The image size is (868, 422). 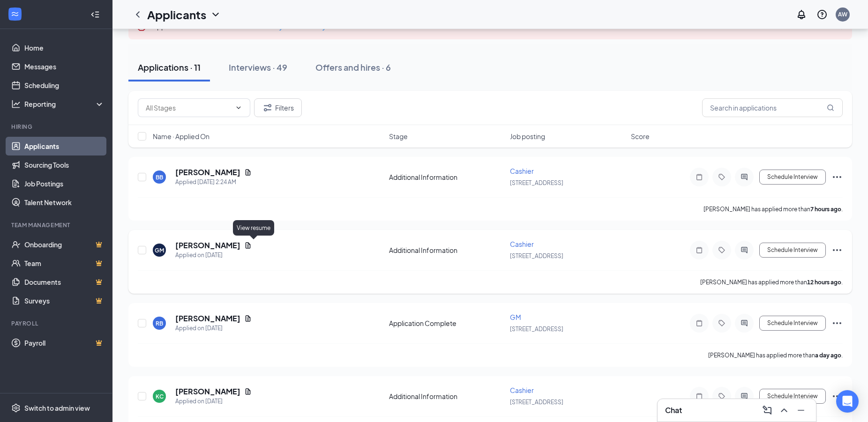 I want to click on a: Applicants, so click(x=64, y=146).